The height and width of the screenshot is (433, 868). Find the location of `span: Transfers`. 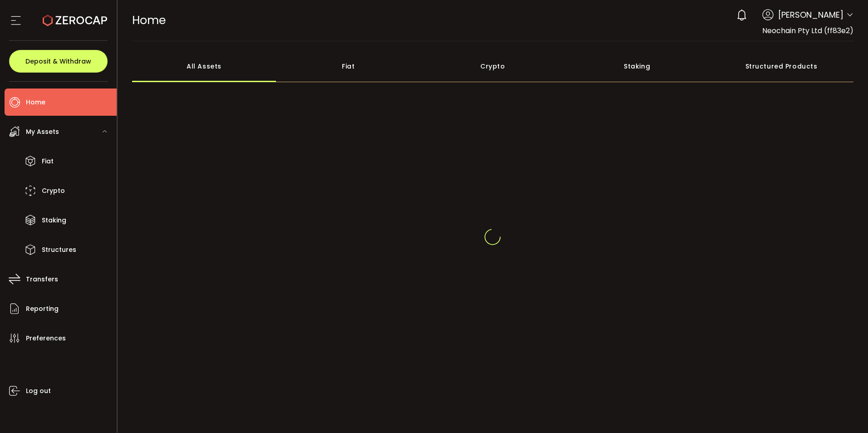

span: Transfers is located at coordinates (42, 279).